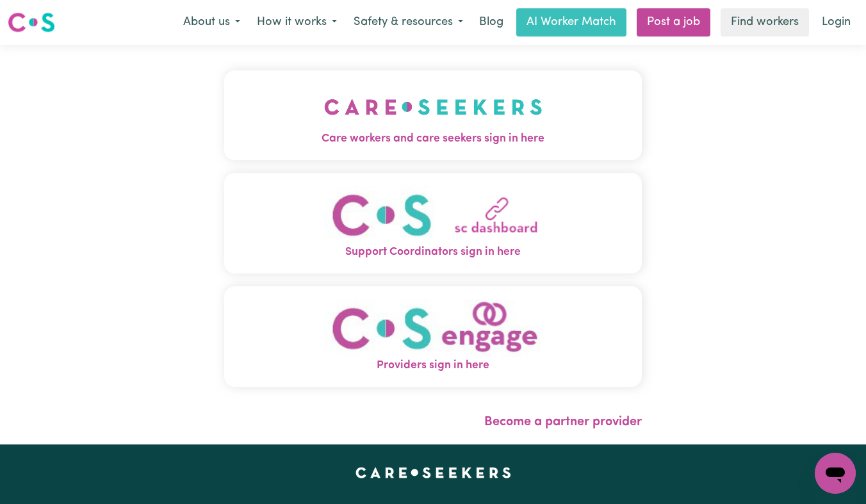 The height and width of the screenshot is (504, 866). I want to click on span: Support Coordinators sign in here, so click(433, 252).